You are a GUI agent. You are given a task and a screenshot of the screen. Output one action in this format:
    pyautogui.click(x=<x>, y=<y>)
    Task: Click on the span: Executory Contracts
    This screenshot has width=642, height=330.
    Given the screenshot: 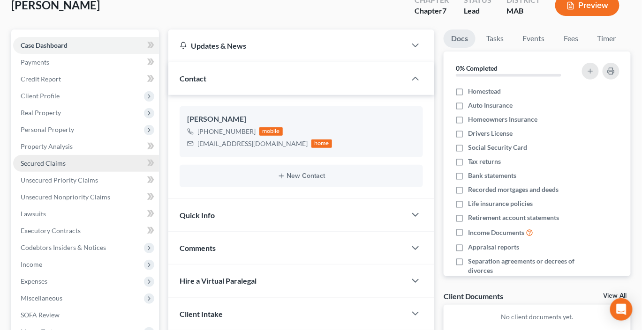 What is the action you would take?
    pyautogui.click(x=51, y=231)
    